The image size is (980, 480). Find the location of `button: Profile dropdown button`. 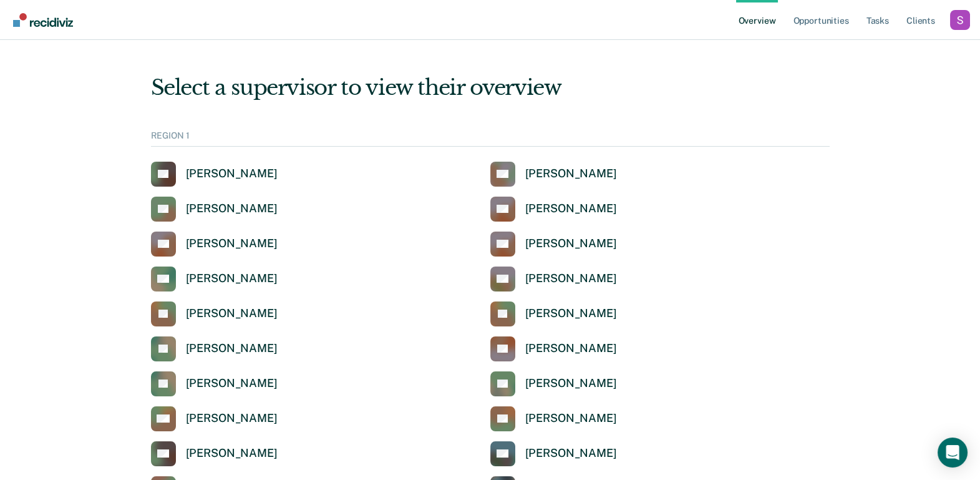

button: Profile dropdown button is located at coordinates (960, 20).